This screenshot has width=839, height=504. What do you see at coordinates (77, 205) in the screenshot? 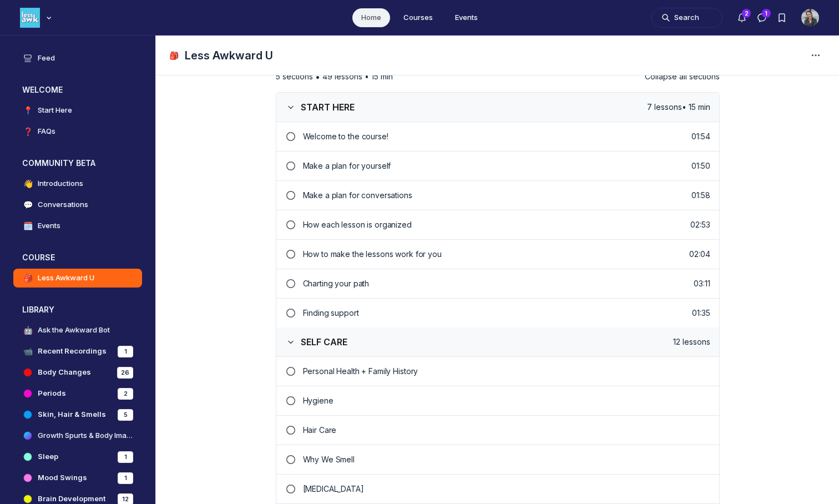
I see `a: 💬Conversations` at bounding box center [77, 205].